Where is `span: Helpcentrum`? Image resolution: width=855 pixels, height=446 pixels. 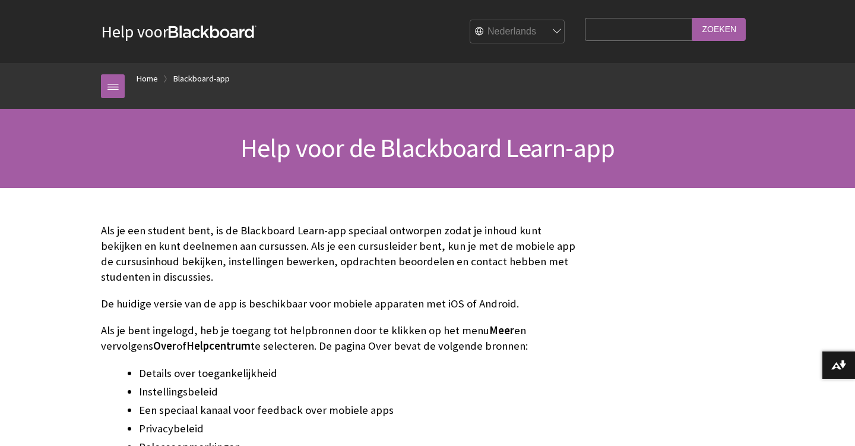
span: Helpcentrum is located at coordinates (219, 345).